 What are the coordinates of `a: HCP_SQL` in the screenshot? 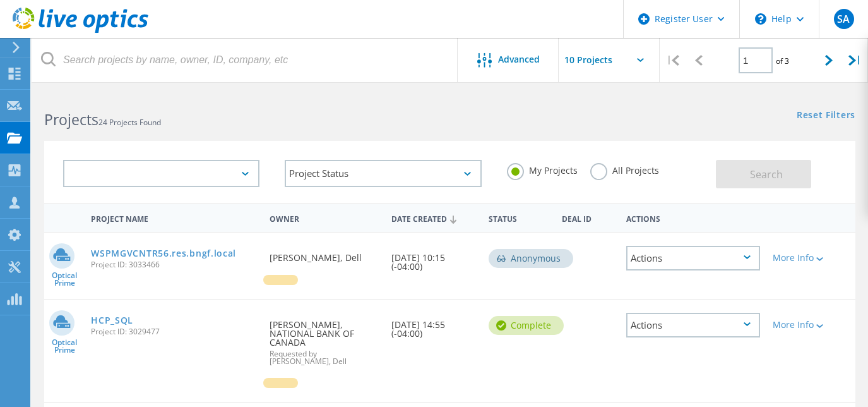 It's located at (112, 321).